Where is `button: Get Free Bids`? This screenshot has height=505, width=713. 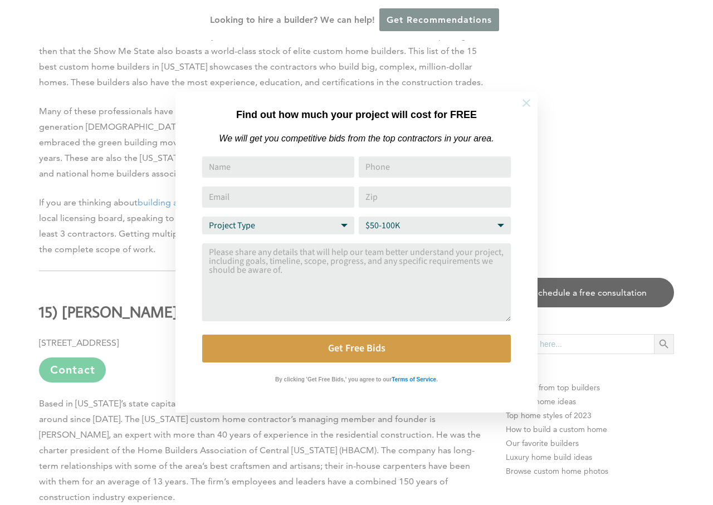
button: Get Free Bids is located at coordinates (356, 349).